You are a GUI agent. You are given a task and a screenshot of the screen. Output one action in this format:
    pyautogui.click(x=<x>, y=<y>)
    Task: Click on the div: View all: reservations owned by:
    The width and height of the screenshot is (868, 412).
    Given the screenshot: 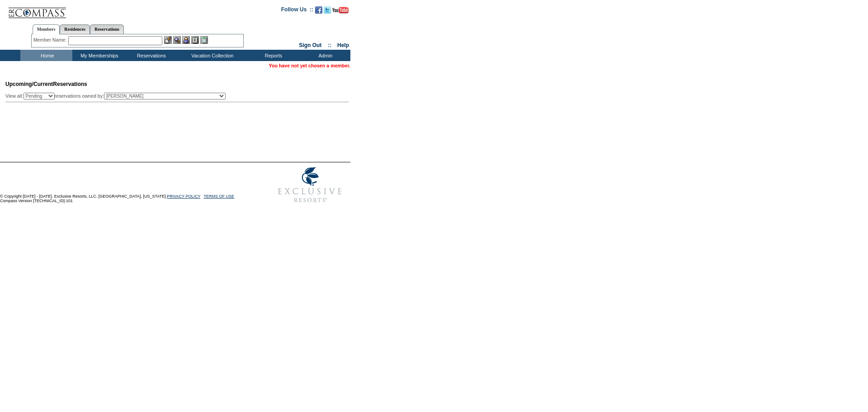 What is the action you would take?
    pyautogui.click(x=118, y=96)
    